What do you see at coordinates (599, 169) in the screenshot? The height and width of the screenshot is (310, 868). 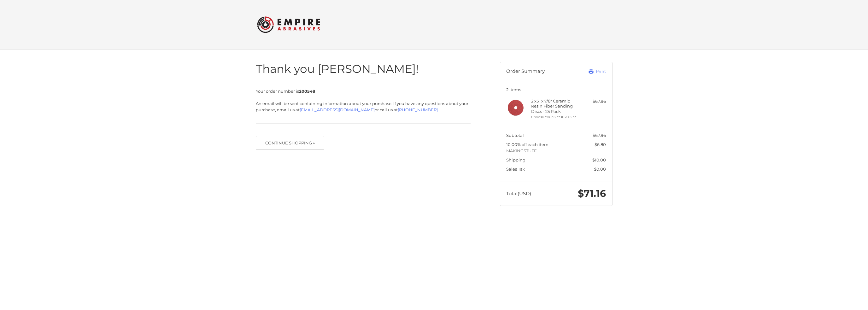 I see `span: $0.00` at bounding box center [599, 169].